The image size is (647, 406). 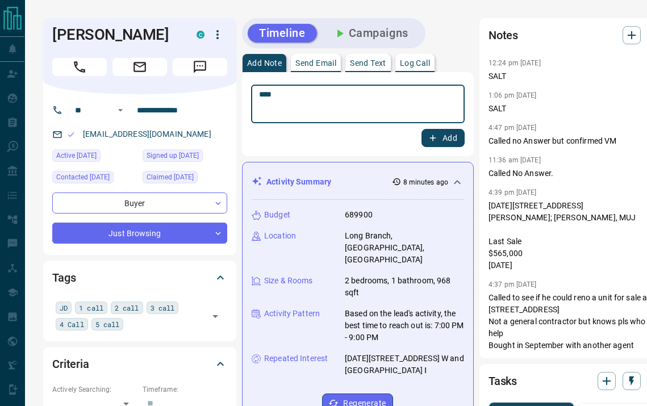 I want to click on p: Actively Searching:, so click(x=94, y=390).